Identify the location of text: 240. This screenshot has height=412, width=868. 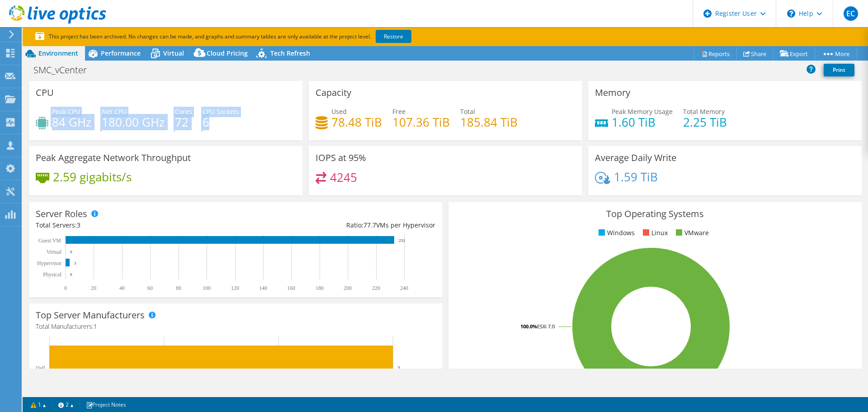
(404, 288).